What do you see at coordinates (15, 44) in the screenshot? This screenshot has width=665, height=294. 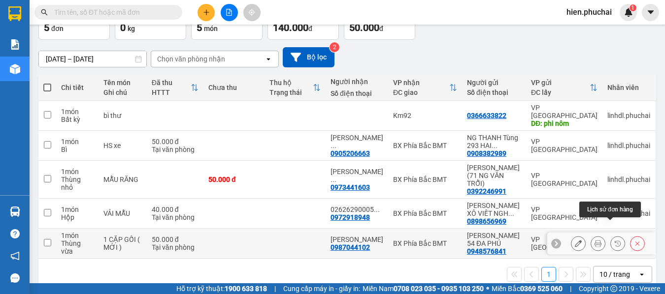 I see `img: solution-icon` at bounding box center [15, 44].